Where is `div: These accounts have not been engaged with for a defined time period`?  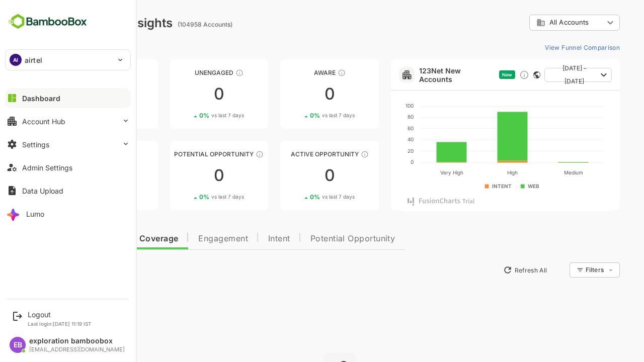
div: These accounts have not been engaged with for a defined time period is located at coordinates (93, 73).